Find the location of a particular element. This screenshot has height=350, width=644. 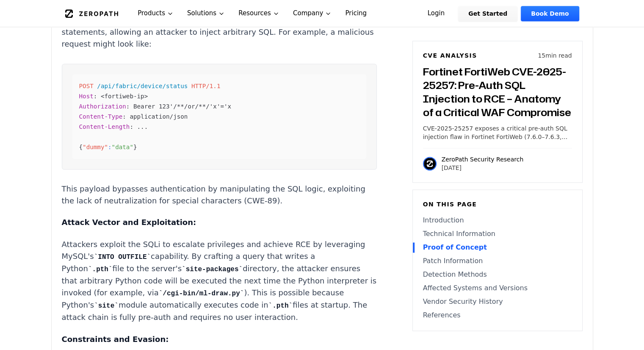

a: Book Demo is located at coordinates (549, 14).